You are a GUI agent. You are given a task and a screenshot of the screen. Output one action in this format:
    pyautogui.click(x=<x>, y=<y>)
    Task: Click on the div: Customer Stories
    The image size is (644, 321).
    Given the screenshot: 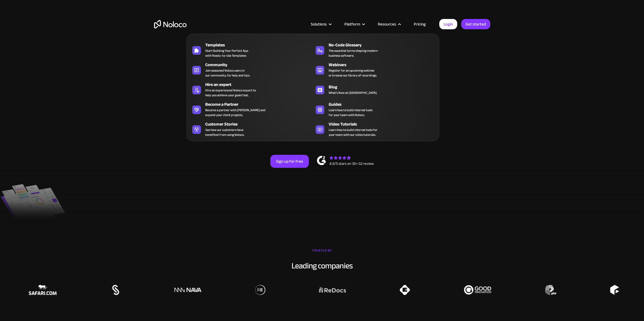 What is the action you would take?
    pyautogui.click(x=260, y=124)
    